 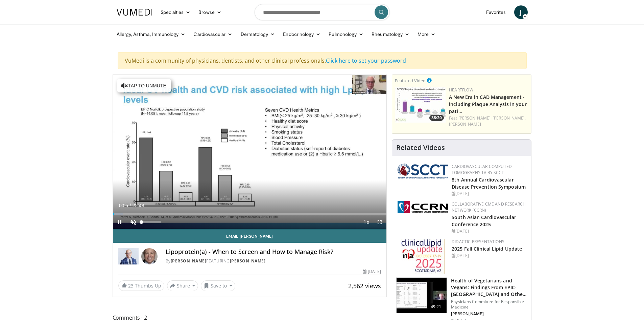 What do you see at coordinates (423, 207) in the screenshot?
I see `img: a04ee3ba-8487-4636-b0fb-5e8d268f3737.png.150x105_q85_autocrop_double_scale_upscale_version-0.2.png` at bounding box center [423, 207].